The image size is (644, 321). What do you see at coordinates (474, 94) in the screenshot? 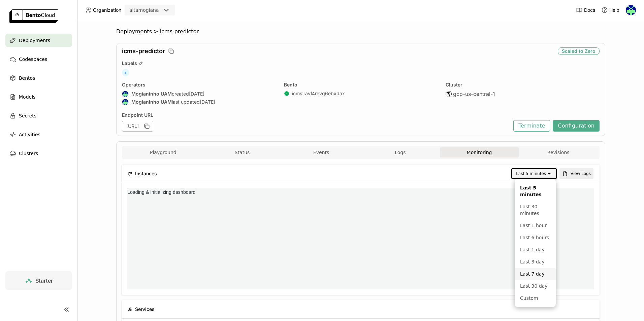
I see `span: gcp-us-central-1` at bounding box center [474, 94].